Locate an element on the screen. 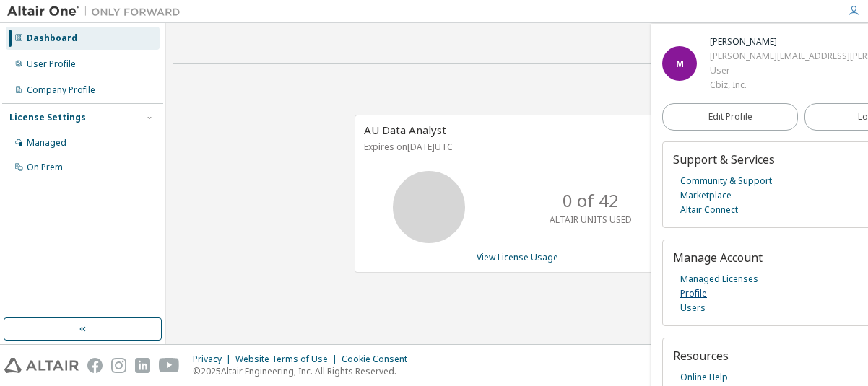  p: ALTAIR UNITS USED is located at coordinates (591, 220).